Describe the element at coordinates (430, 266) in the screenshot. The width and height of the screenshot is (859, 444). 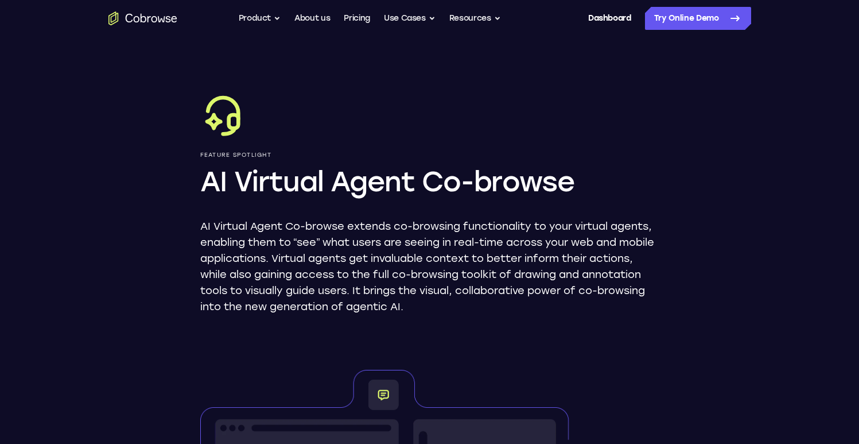
I see `p: AI Virtual Agent Co-browse extends co-browsing functionality to your virtual agents, enabling the...` at that location.